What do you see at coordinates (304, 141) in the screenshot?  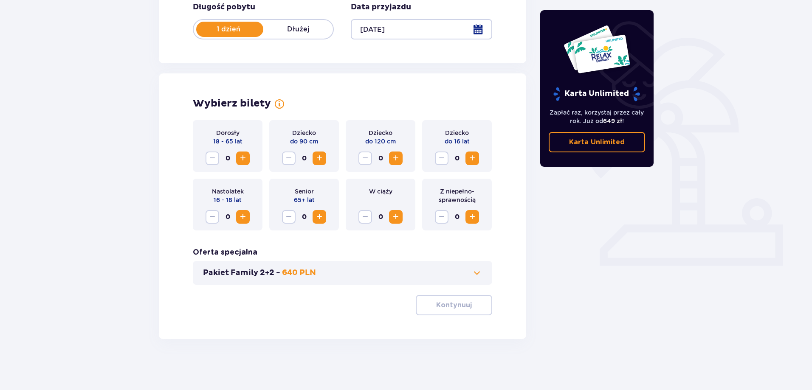 I see `p: do 90 cm` at bounding box center [304, 141].